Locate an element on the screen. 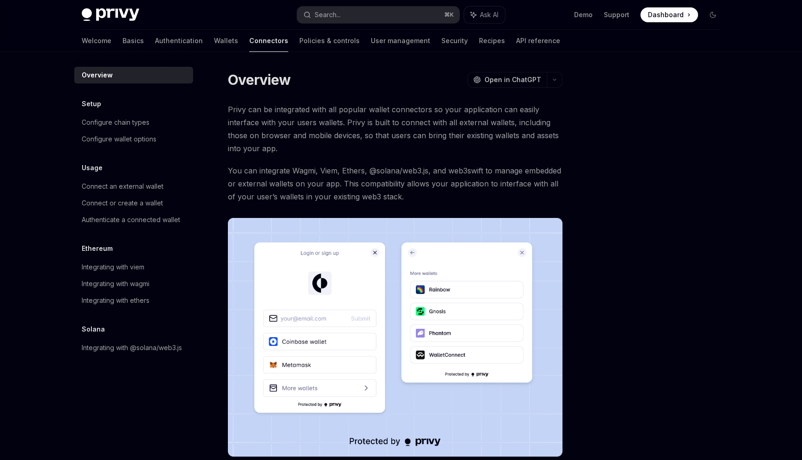 Image resolution: width=802 pixels, height=460 pixels. a: Basics is located at coordinates (133, 41).